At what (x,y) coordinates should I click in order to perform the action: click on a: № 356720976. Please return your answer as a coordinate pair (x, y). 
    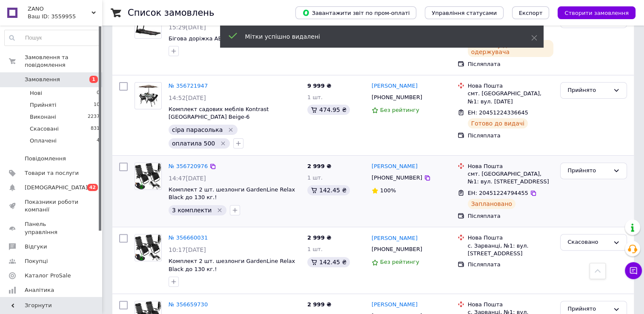
    Looking at the image, I should click on (188, 166).